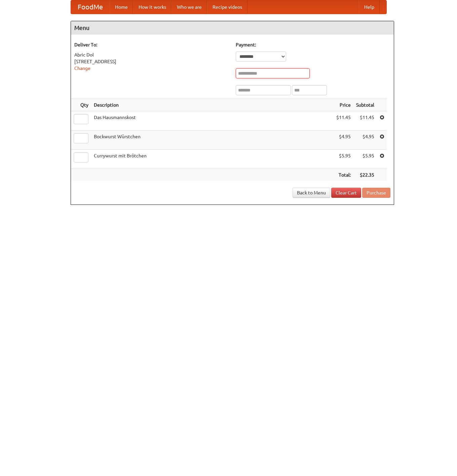 This screenshot has width=457, height=476. I want to click on a: Change, so click(83, 68).